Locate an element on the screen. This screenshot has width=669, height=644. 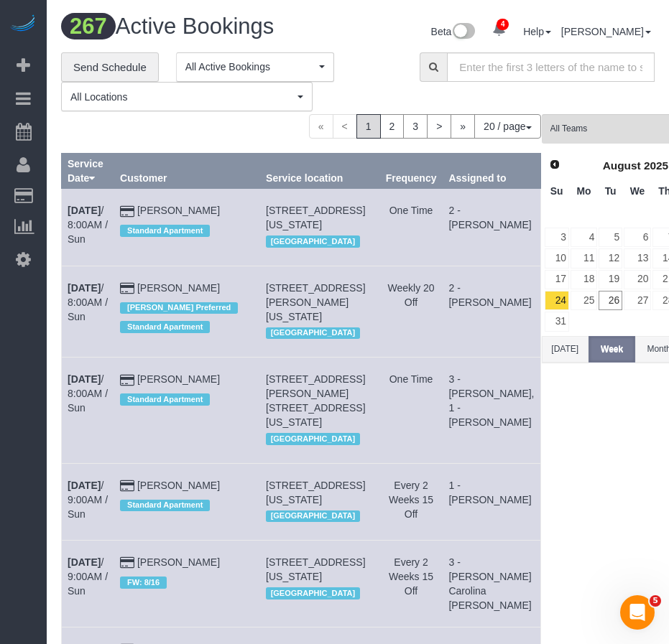
a: Help is located at coordinates (537, 32).